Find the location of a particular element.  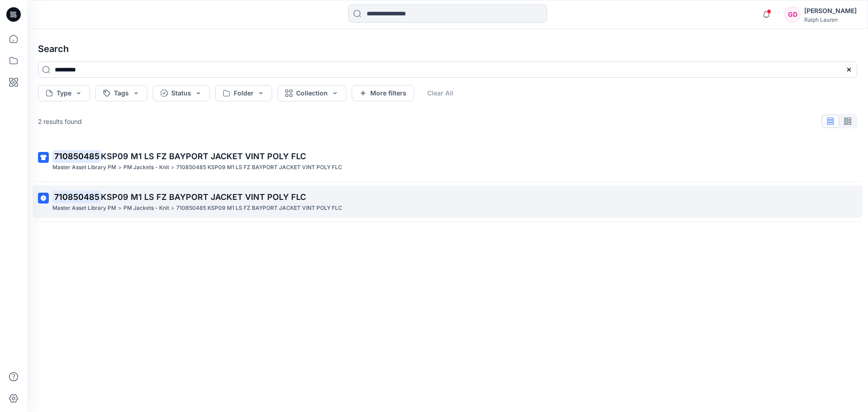

button: Folder is located at coordinates (243, 93).